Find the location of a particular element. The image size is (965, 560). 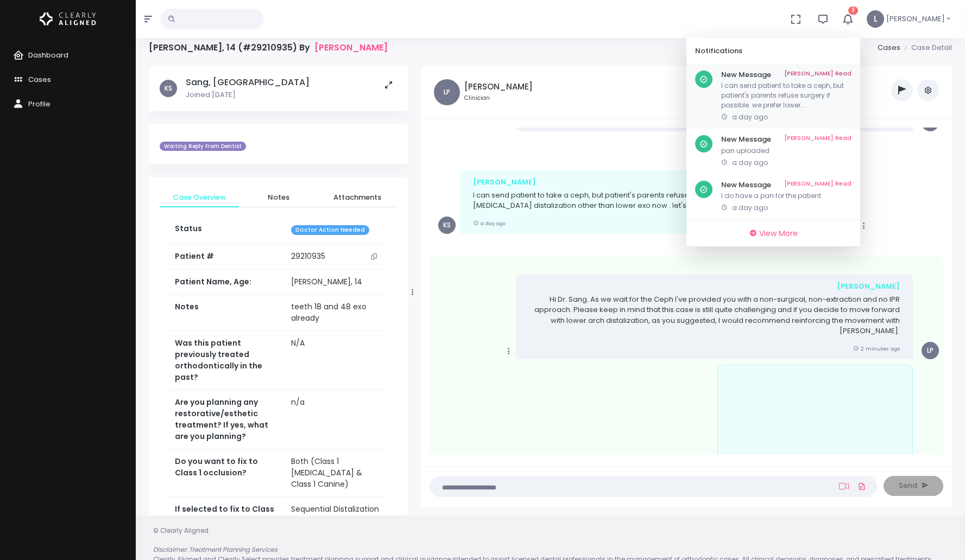

h6: Notifications is located at coordinates (767, 51).